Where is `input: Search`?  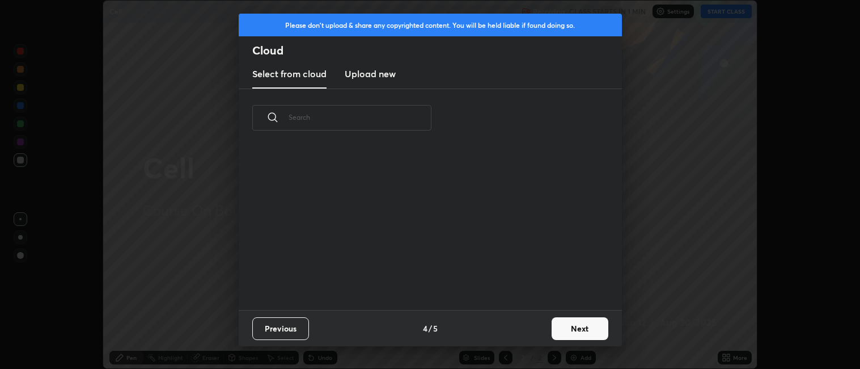
input: Search is located at coordinates (360, 117).